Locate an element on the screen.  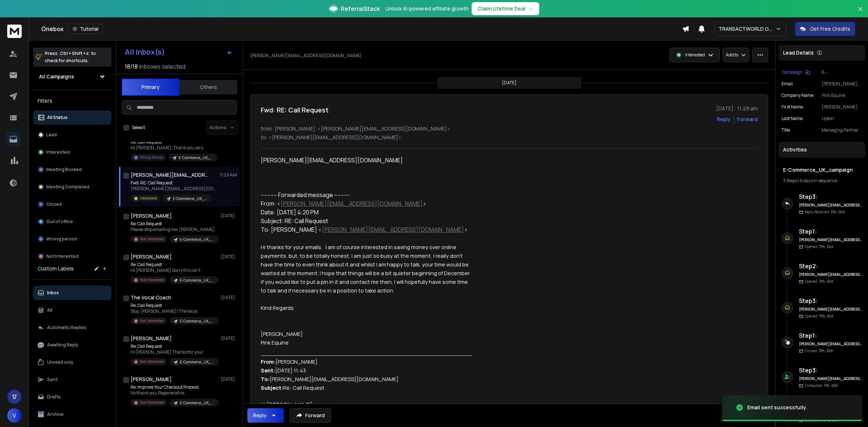
label: Select is located at coordinates (139, 128).